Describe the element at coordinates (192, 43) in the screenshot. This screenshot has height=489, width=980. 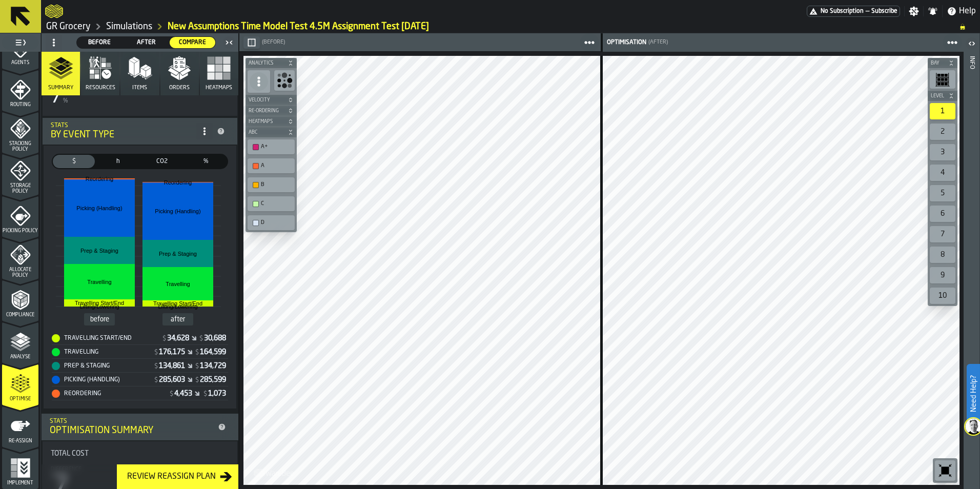
I see `label: button-switch-multi-Compare` at that location.